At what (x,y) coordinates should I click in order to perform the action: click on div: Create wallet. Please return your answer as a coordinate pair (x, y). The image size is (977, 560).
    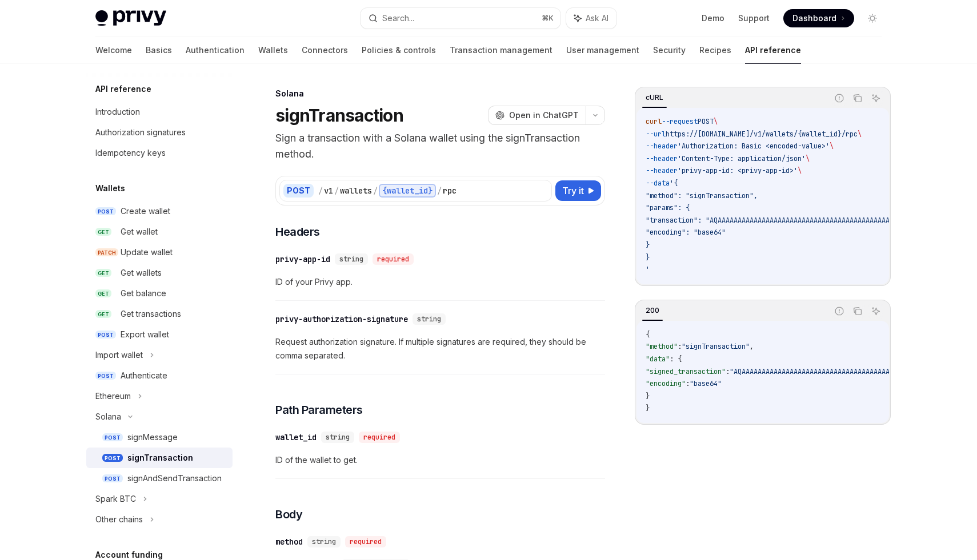
    Looking at the image, I should click on (145, 211).